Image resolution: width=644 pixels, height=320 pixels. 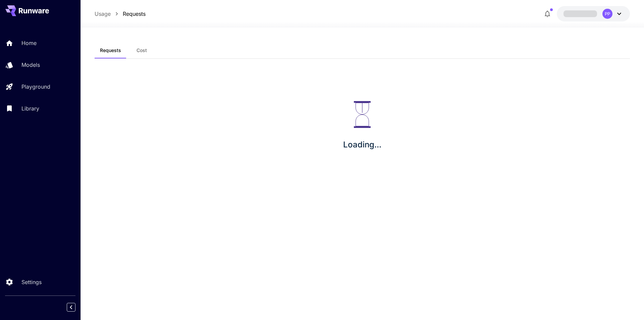 What do you see at coordinates (594, 14) in the screenshot?
I see `button: PP` at bounding box center [594, 14].